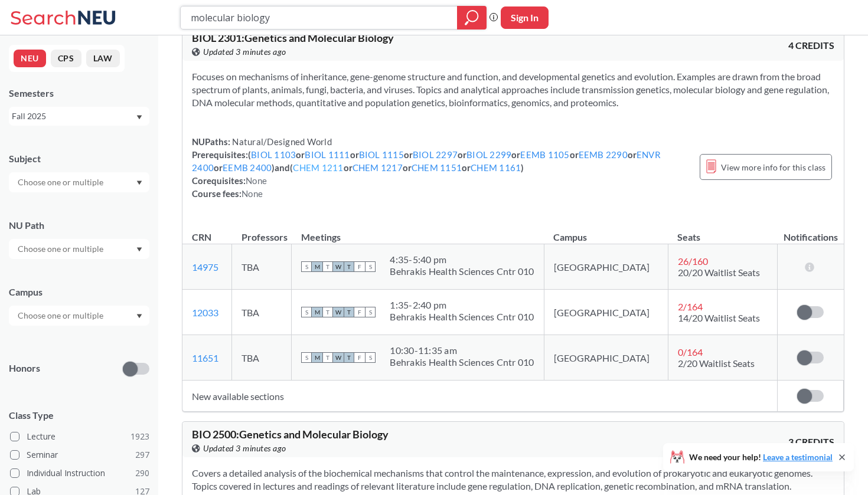 The width and height of the screenshot is (868, 495). Describe the element at coordinates (606, 232) in the screenshot. I see `th: Campus` at that location.